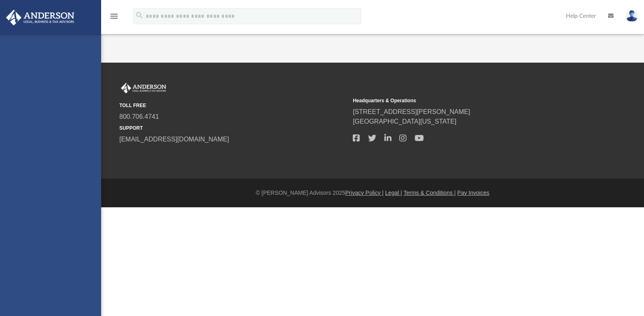 This screenshot has width=644, height=316. What do you see at coordinates (233, 105) in the screenshot?
I see `small: TOLL FREE` at bounding box center [233, 105].